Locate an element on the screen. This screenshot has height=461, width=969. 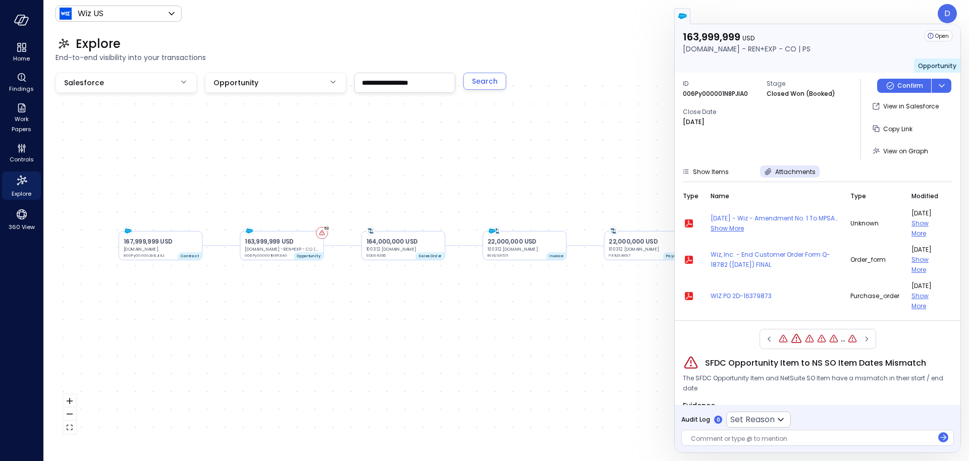
p: Confirm is located at coordinates (910, 86).